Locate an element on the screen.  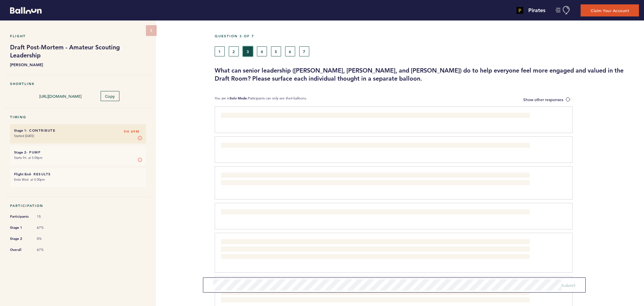
h5: Timing is located at coordinates (78, 117).